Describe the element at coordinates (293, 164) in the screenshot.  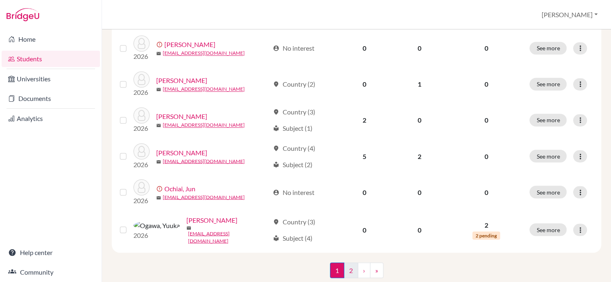
I see `div: Subject (2)` at that location.